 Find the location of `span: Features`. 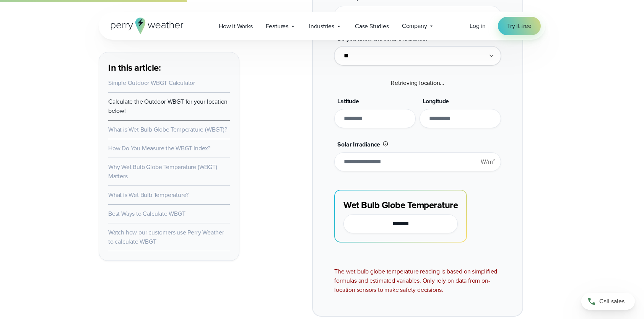

span: Features is located at coordinates (277, 27).